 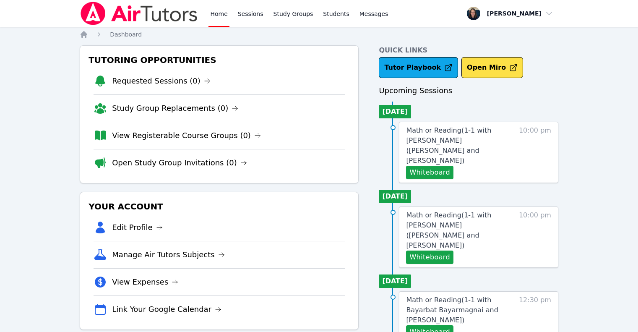 What do you see at coordinates (219, 206) in the screenshot?
I see `h3: Your Account` at bounding box center [219, 206].